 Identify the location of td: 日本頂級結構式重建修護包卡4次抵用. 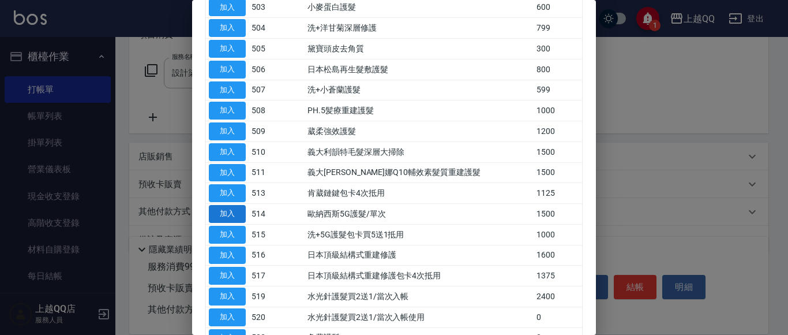
(419, 276).